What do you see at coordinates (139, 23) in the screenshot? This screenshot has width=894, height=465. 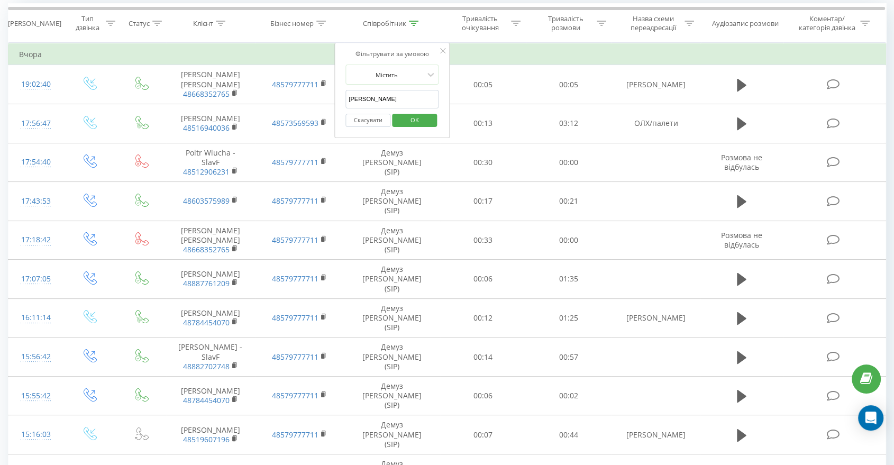 I see `div: Статус` at bounding box center [139, 23].